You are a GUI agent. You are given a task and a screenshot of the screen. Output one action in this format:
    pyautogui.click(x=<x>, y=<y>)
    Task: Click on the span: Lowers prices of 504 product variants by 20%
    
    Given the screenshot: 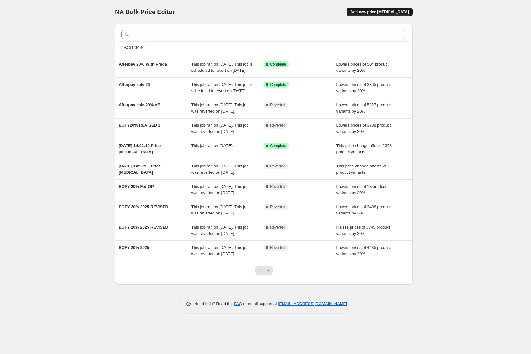 What is the action you would take?
    pyautogui.click(x=362, y=67)
    